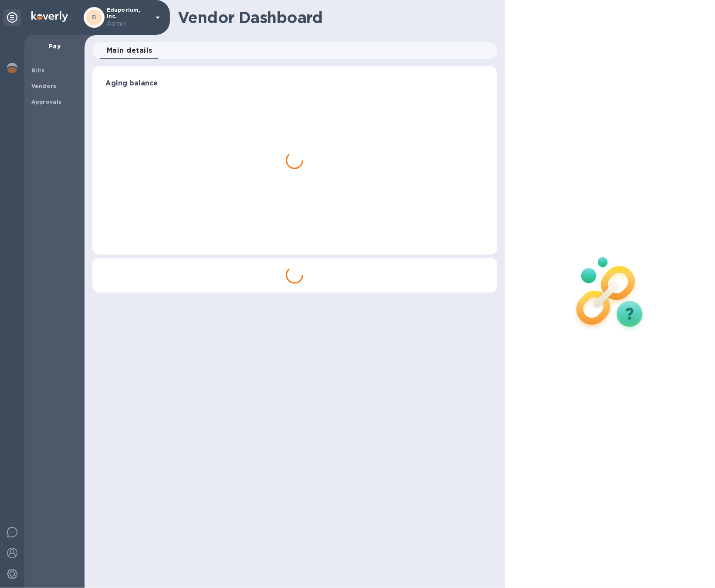 The width and height of the screenshot is (715, 588). What do you see at coordinates (49, 17) in the screenshot?
I see `img: Logo` at bounding box center [49, 17].